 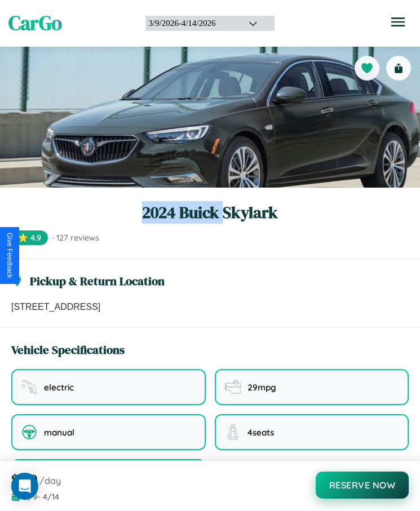 What do you see at coordinates (68, 349) in the screenshot?
I see `h3: Vehicle Specifications` at bounding box center [68, 349].